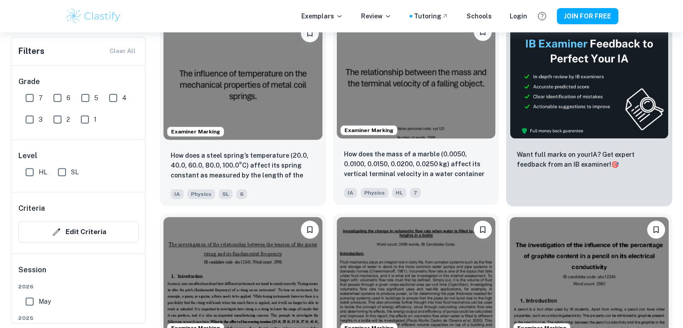 This screenshot has width=683, height=328. What do you see at coordinates (79, 318) in the screenshot?
I see `span: 2025` at bounding box center [79, 318].